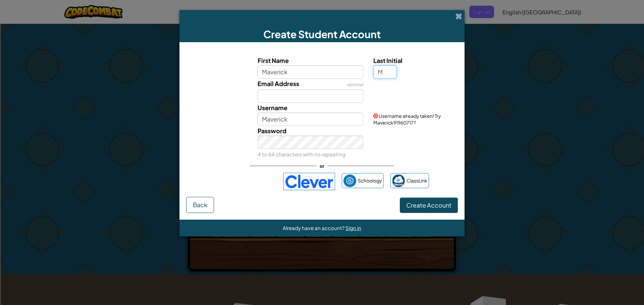 The image size is (644, 305). I want to click on div: Sort New > Old, so click(322, 12).